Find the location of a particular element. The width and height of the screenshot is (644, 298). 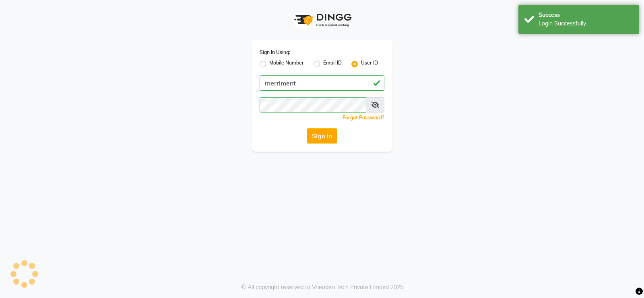

label: Email ID is located at coordinates (332, 64).